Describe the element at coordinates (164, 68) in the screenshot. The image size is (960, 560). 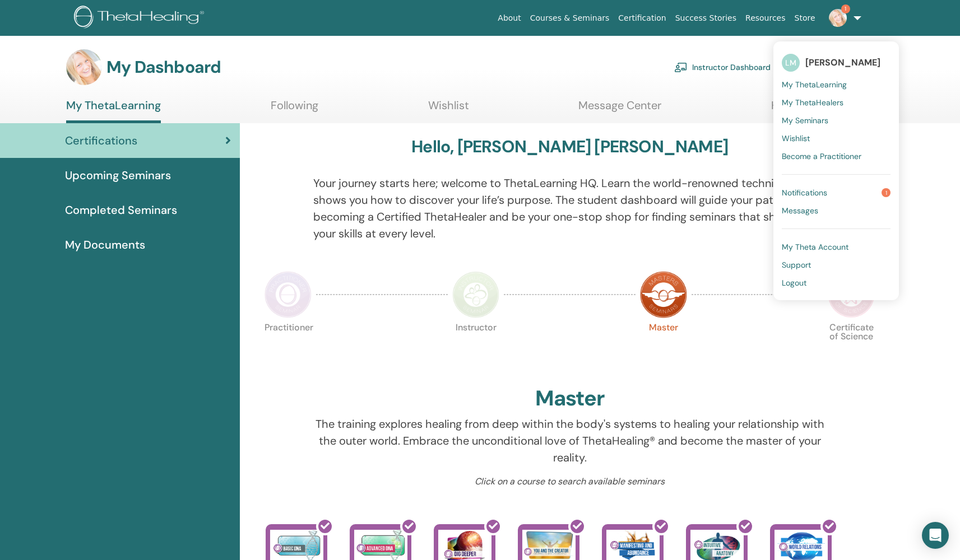
I see `h3: My Dashboard` at that location.